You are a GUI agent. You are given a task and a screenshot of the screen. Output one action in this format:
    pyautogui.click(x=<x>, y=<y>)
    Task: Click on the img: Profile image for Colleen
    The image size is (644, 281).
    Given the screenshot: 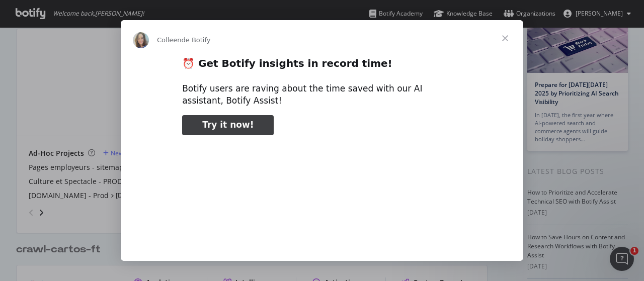 What is the action you would take?
    pyautogui.click(x=141, y=40)
    